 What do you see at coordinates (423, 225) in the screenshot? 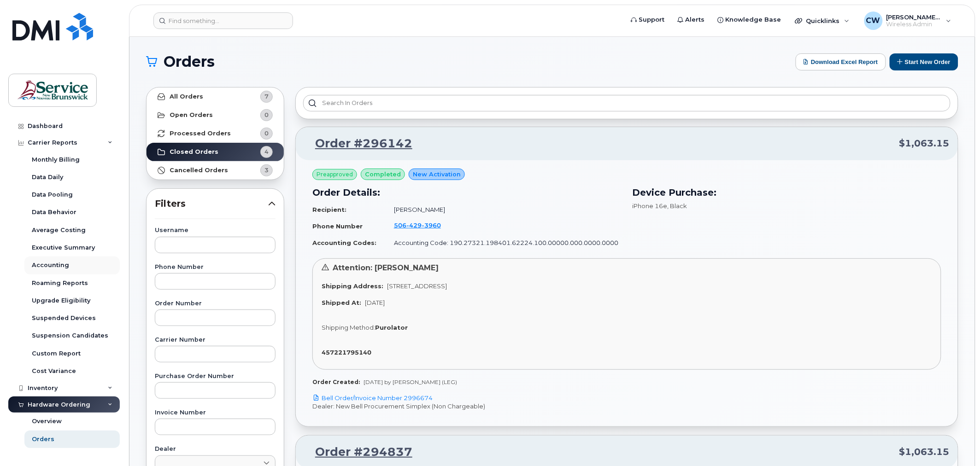
I see `a: 5064293960` at bounding box center [423, 225].